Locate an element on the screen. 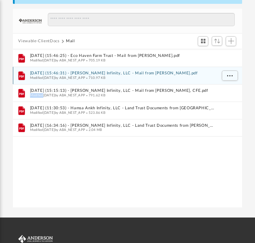  span: 705.19 KB is located at coordinates (95, 60).